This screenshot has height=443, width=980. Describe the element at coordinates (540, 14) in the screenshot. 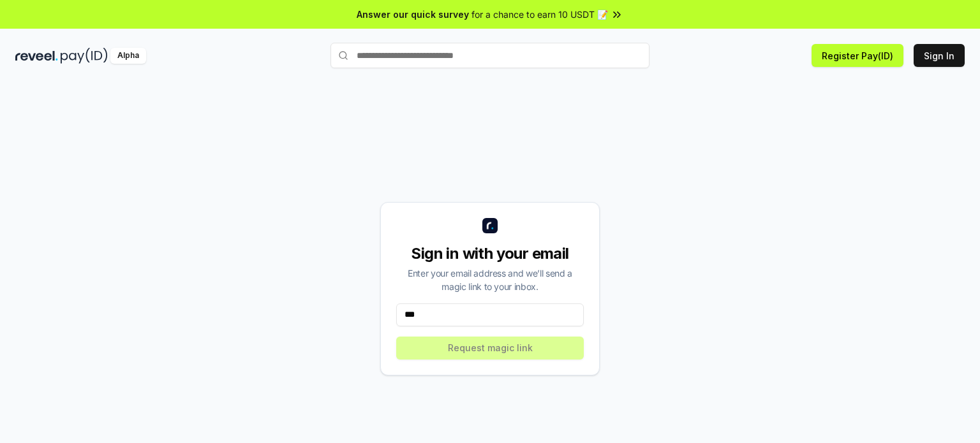

I see `span: for a chance to earn 10 USDT 📝` at that location.